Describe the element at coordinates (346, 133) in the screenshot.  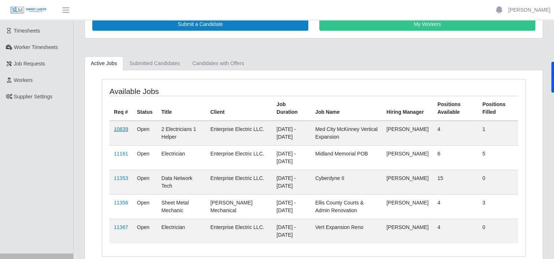
I see `td: Med City McKinney Vertical Expansion` at that location.